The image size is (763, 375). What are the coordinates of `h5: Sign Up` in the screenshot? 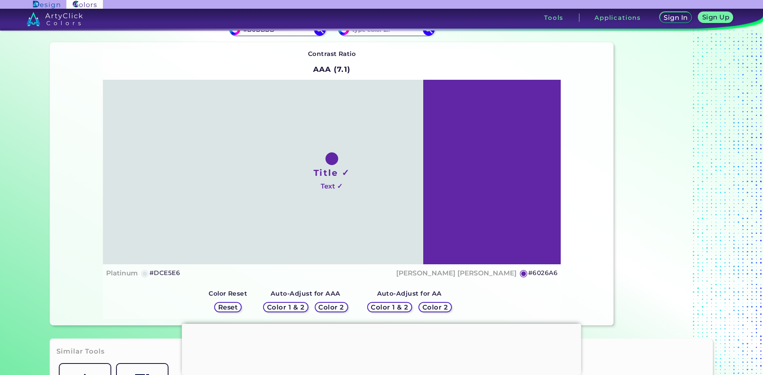 It's located at (715, 17).